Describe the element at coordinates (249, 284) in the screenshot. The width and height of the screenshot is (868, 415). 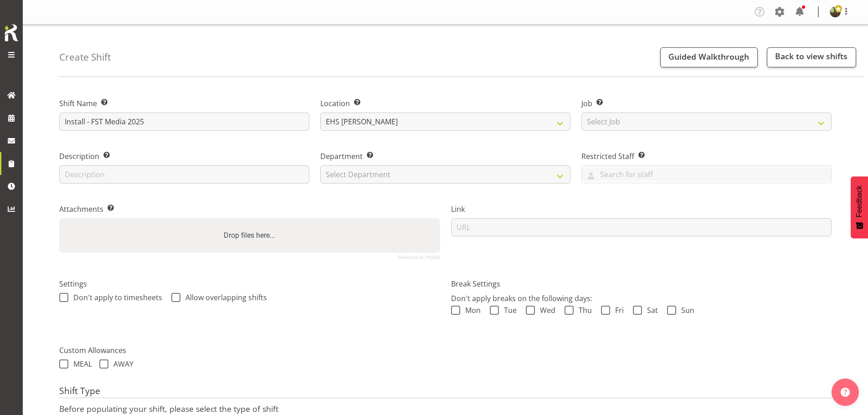
I see `label: Settings` at that location.